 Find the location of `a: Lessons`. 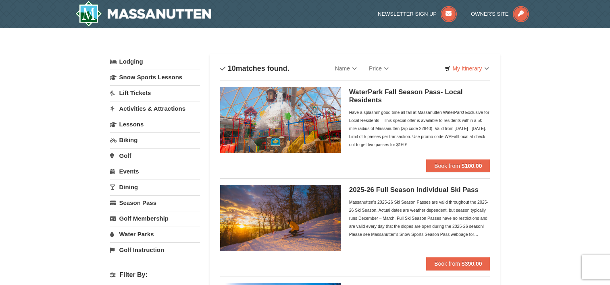

a: Lessons is located at coordinates (155, 124).